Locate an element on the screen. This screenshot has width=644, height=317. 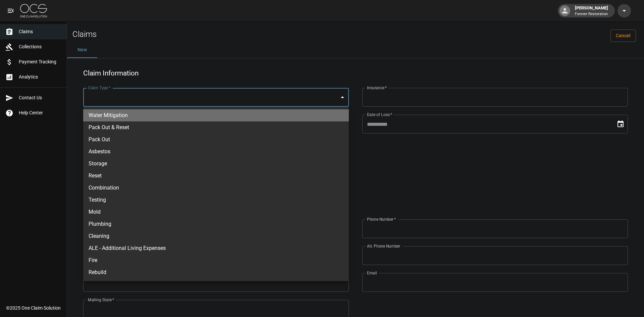
li: Plumbing is located at coordinates (216, 224).